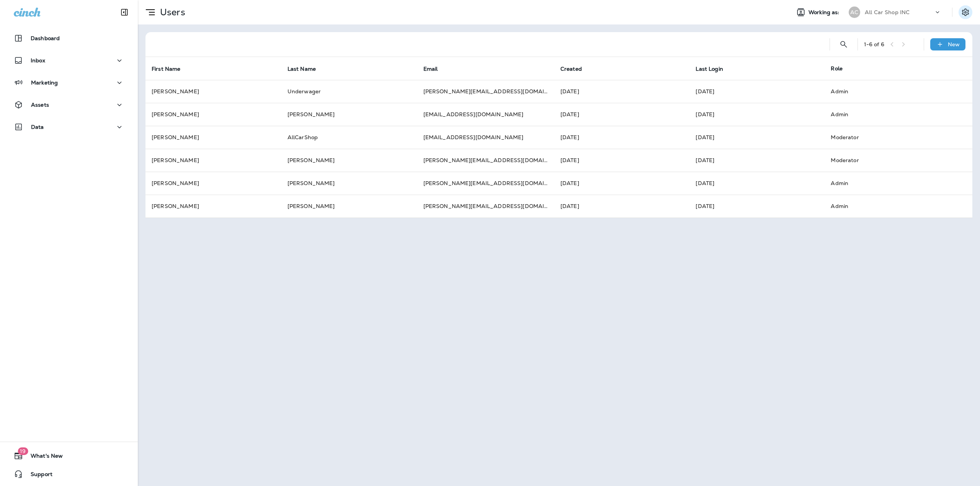 The image size is (980, 486). I want to click on p: Data, so click(37, 127).